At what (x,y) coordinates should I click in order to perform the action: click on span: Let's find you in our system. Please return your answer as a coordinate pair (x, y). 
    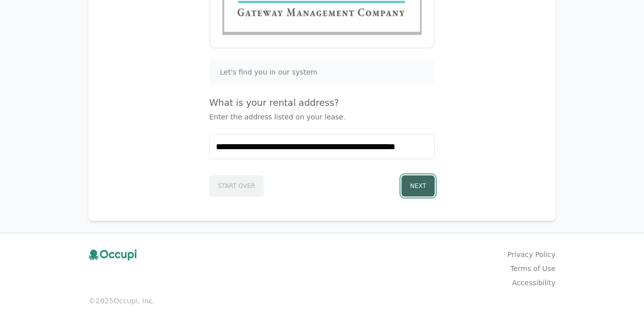
    Looking at the image, I should click on (268, 72).